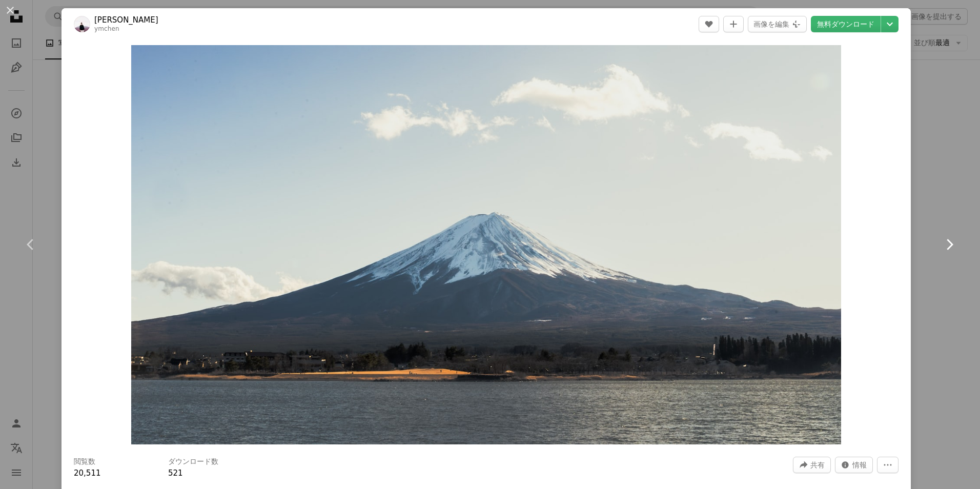  Describe the element at coordinates (193, 461) in the screenshot. I see `h3: ダウンロード数` at that location.